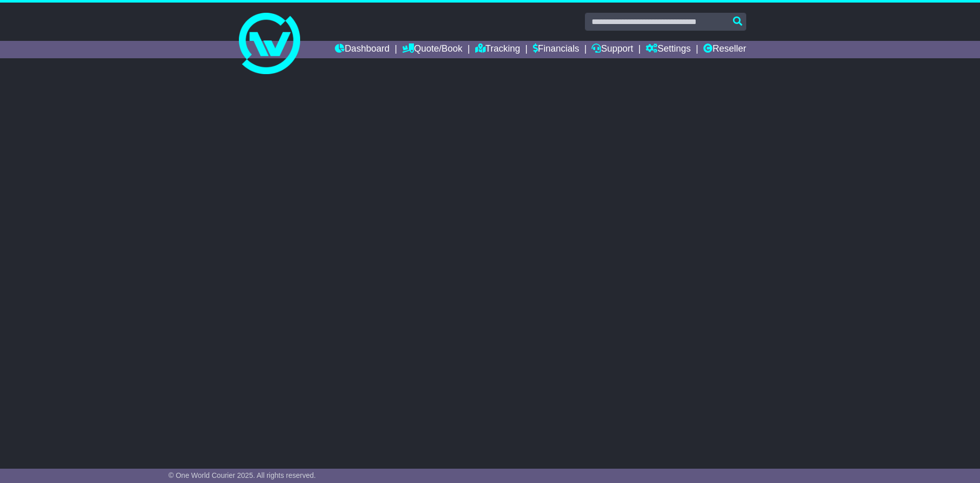  Describe the element at coordinates (362, 49) in the screenshot. I see `a: Dashboard` at that location.